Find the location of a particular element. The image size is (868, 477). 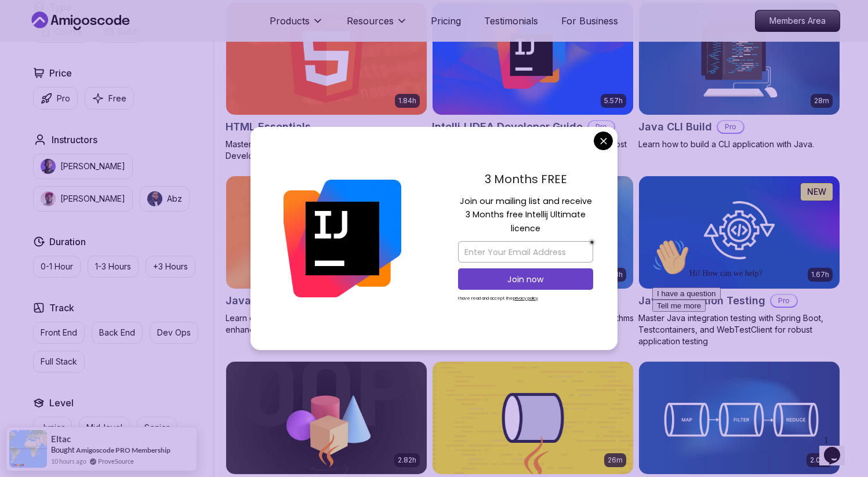

p: Full Stack is located at coordinates (59, 362).